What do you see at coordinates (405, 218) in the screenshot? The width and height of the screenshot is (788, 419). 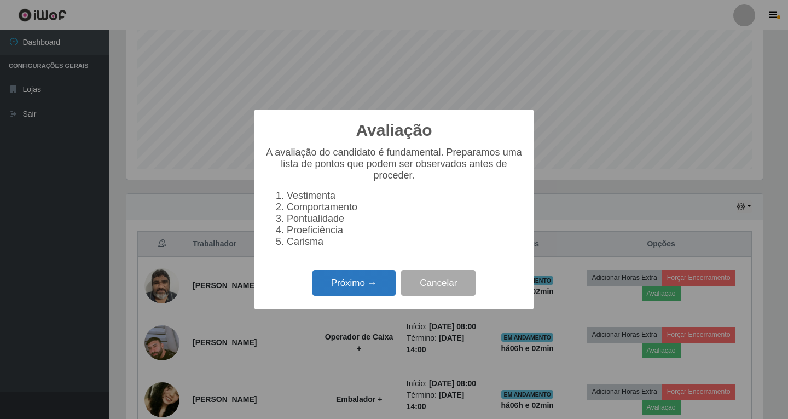 I see `li: Pontualidade` at bounding box center [405, 218].